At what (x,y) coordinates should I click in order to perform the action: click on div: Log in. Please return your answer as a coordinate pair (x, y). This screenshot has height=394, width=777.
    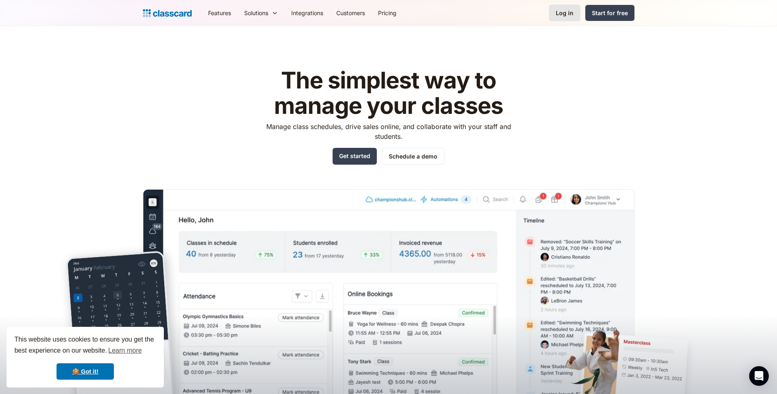
    Looking at the image, I should click on (564, 13).